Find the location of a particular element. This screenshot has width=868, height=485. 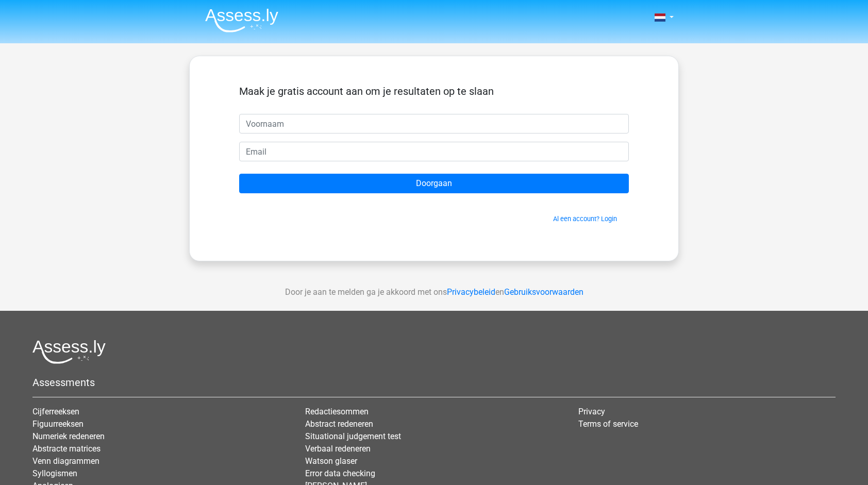

a: Gebruiksvoorwaarden is located at coordinates (544, 292).